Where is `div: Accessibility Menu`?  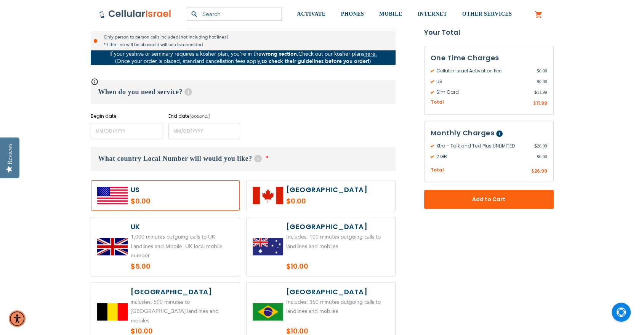 div: Accessibility Menu is located at coordinates (17, 318).